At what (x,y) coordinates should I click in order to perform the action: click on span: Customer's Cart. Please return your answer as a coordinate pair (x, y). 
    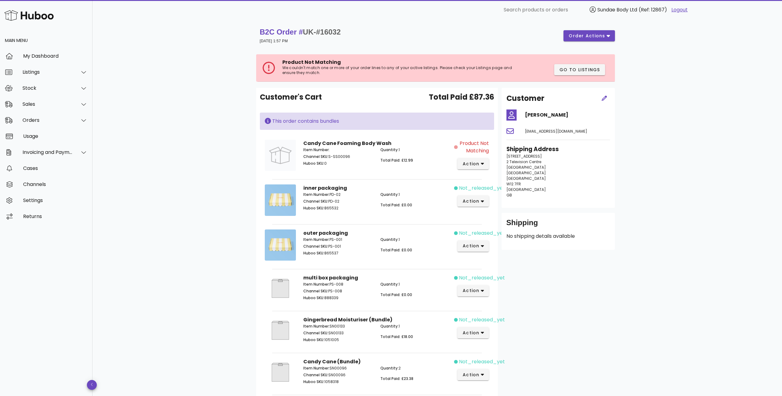
    Looking at the image, I should click on (291, 97).